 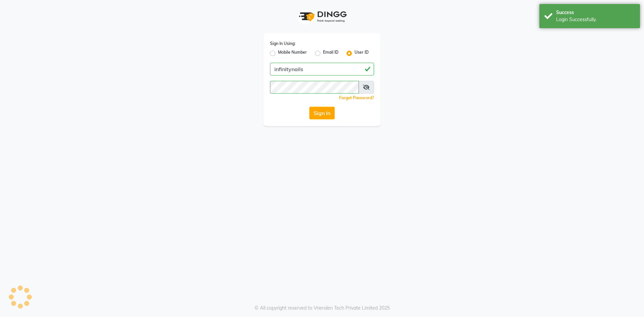 I want to click on button: Sign In, so click(x=322, y=113).